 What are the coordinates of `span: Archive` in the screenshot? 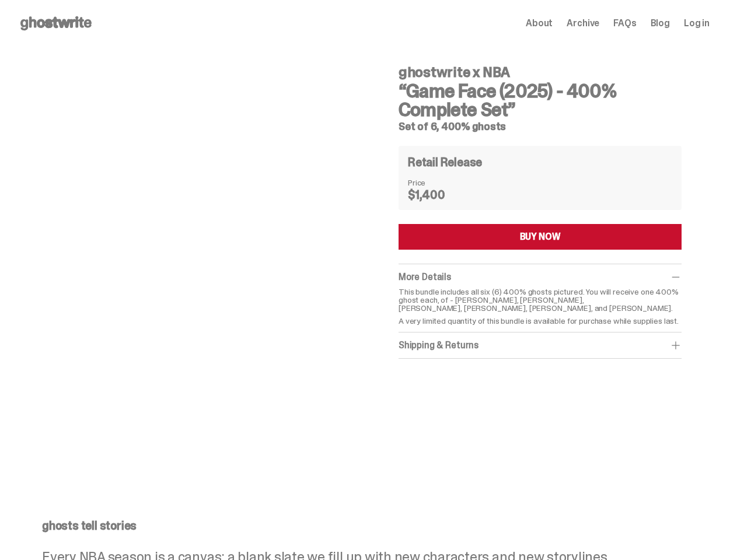 It's located at (583, 23).